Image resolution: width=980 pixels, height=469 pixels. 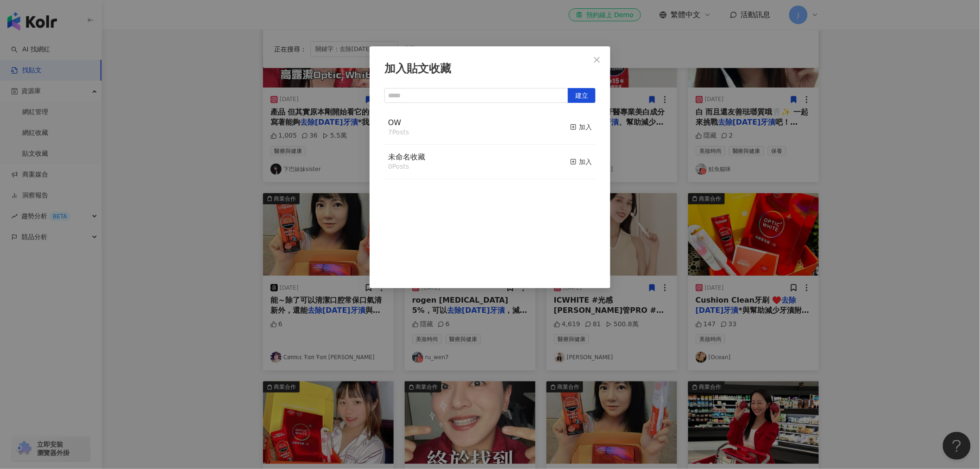 I want to click on span: 未命名收藏, so click(x=406, y=157).